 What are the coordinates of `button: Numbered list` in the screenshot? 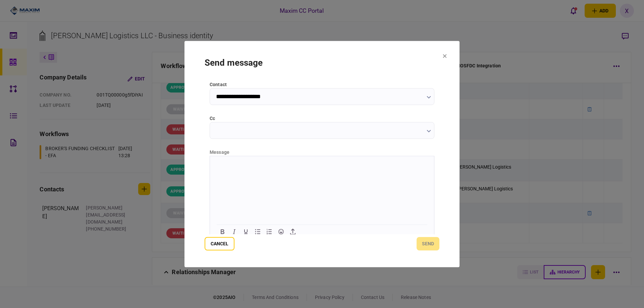 It's located at (269, 231).